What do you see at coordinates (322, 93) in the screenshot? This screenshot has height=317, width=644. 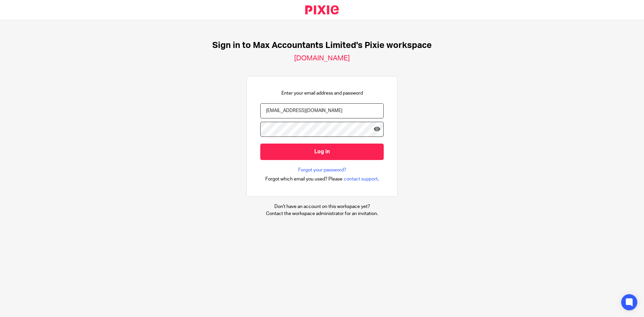 I see `p: Enter your email address and password` at bounding box center [322, 93].